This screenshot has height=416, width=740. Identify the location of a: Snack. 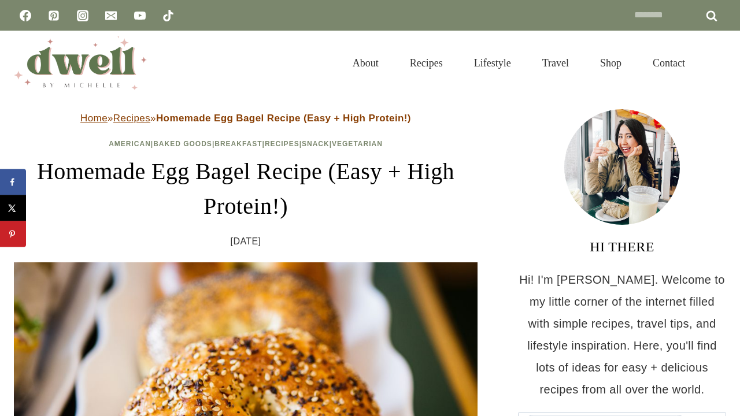
(316, 144).